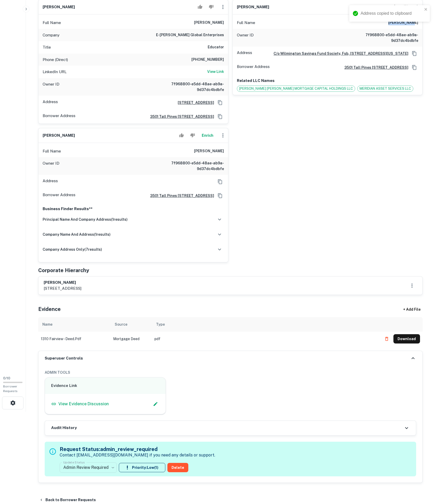 Image resolution: width=435 pixels, height=504 pixels. I want to click on a: View Link, so click(215, 72).